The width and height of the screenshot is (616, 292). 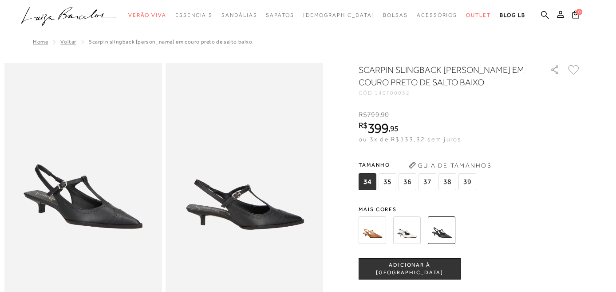 I want to click on span: 0, so click(x=579, y=12).